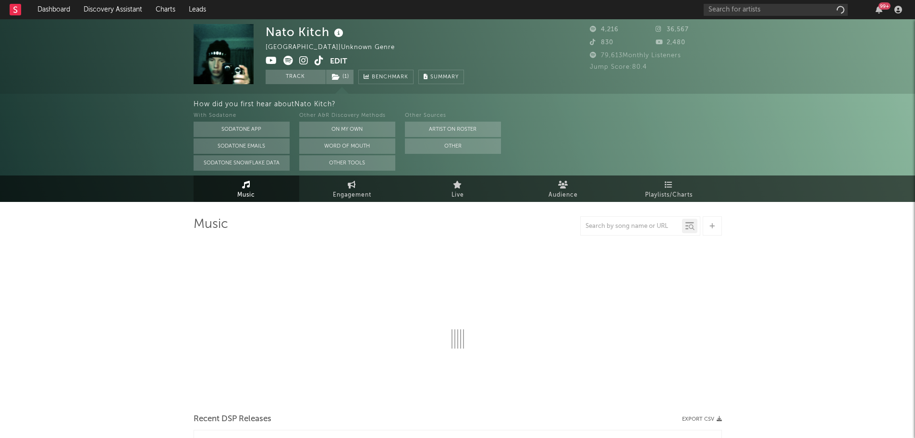  Describe the element at coordinates (296, 77) in the screenshot. I see `button: Track` at that location.